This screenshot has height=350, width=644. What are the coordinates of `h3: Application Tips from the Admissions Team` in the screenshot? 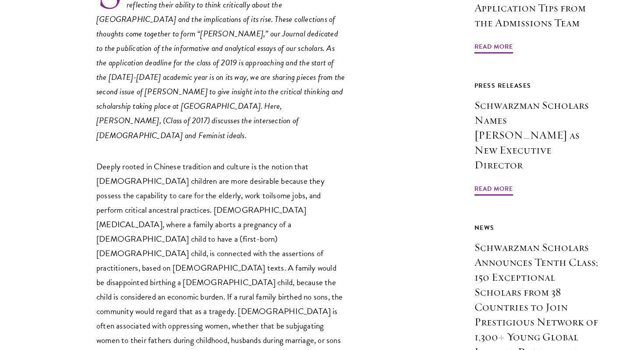 It's located at (538, 15).